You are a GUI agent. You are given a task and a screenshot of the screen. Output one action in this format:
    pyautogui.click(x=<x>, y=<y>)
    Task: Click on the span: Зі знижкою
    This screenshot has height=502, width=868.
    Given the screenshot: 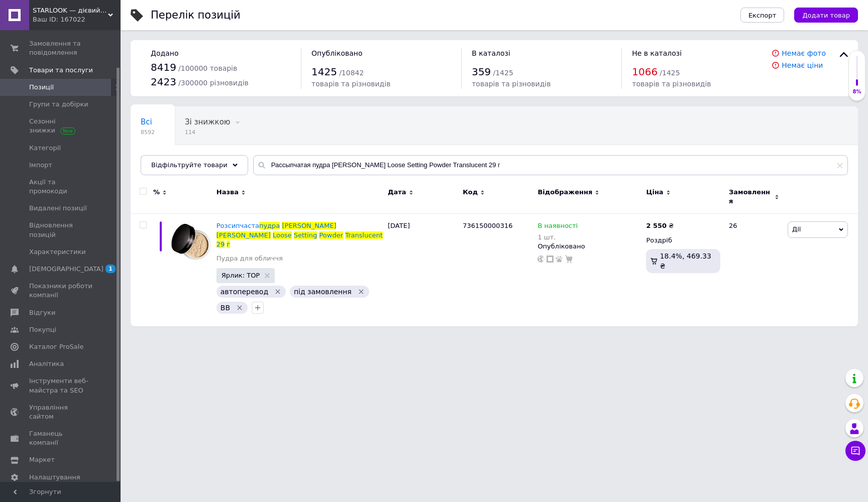 What is the action you would take?
    pyautogui.click(x=208, y=122)
    